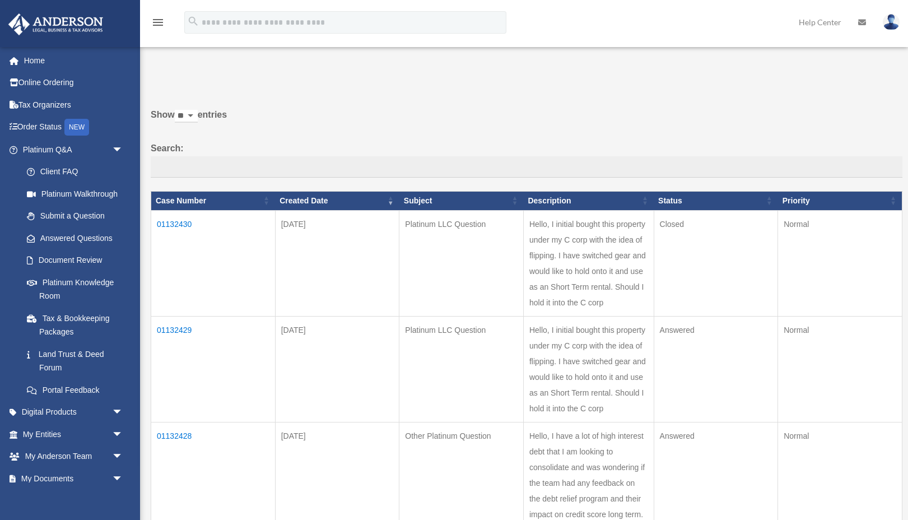 The image size is (908, 520). Describe the element at coordinates (337, 201) in the screenshot. I see `th: Created Date: activate to sort column ascending` at that location.